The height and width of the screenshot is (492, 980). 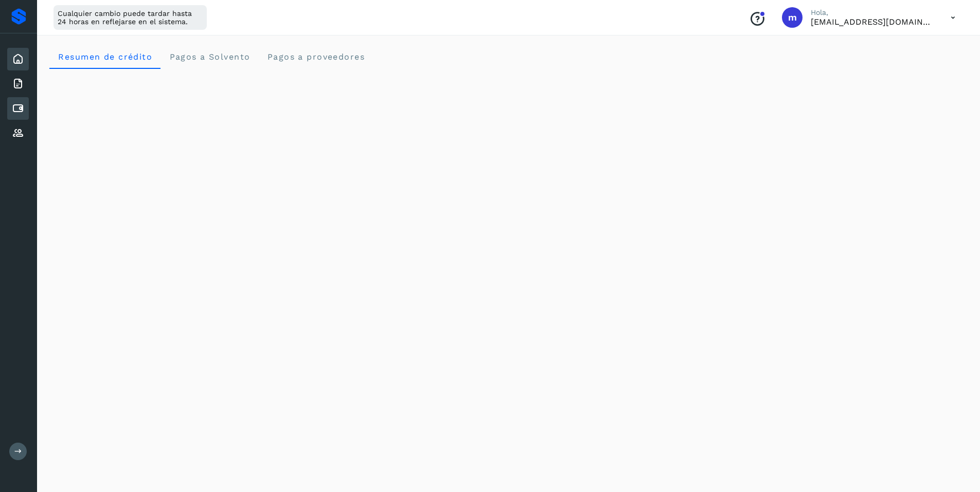 What do you see at coordinates (209, 57) in the screenshot?
I see `span: Pagos a Solvento` at bounding box center [209, 57].